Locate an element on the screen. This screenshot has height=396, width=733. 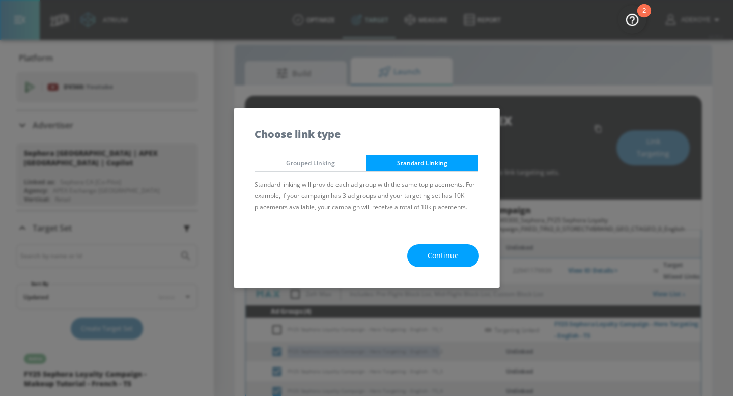
p: Standard linking will provide each ad group with the same top placements. For example, if your ca... is located at coordinates (366, 196).